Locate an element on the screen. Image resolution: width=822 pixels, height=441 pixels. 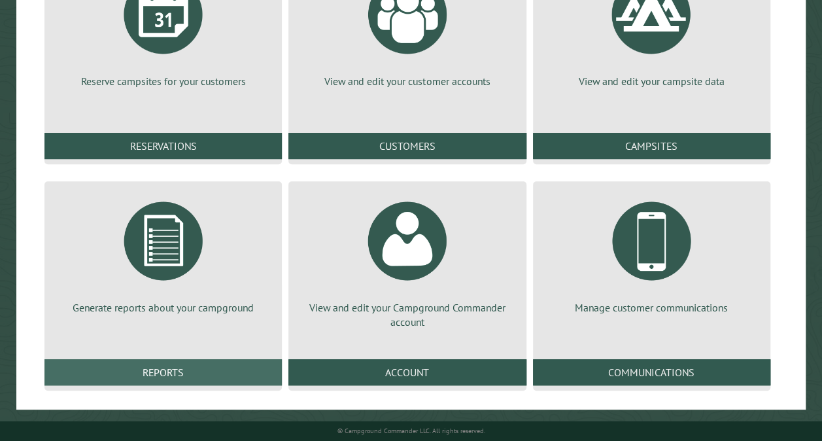
p: View and edit your campsite data is located at coordinates (651, 81).